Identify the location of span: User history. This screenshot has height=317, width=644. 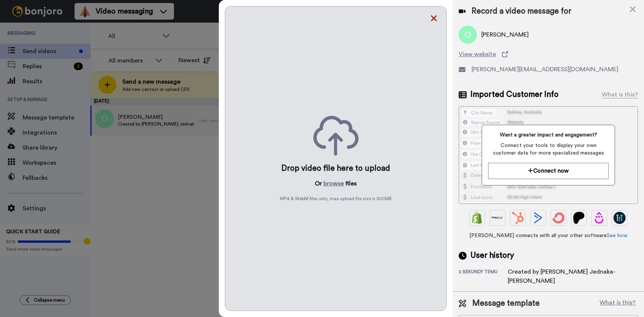
(492, 256).